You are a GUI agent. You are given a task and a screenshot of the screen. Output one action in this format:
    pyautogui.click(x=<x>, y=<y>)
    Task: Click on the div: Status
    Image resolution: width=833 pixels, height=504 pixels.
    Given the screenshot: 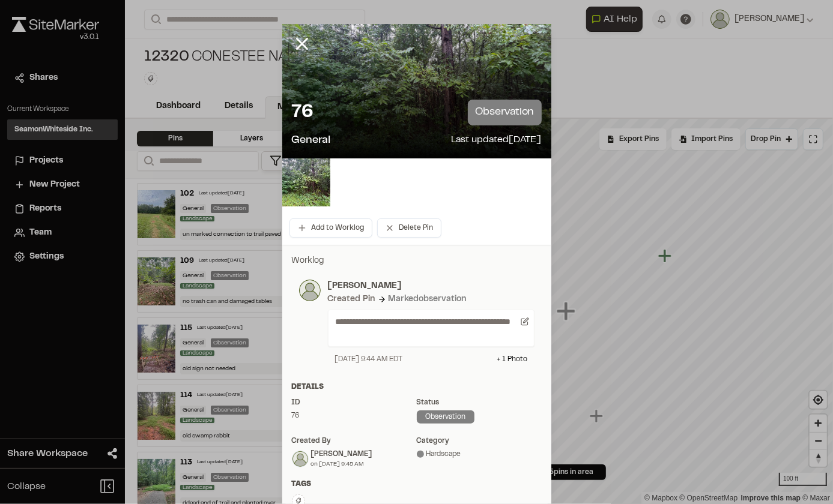 What is the action you would take?
    pyautogui.click(x=479, y=403)
    